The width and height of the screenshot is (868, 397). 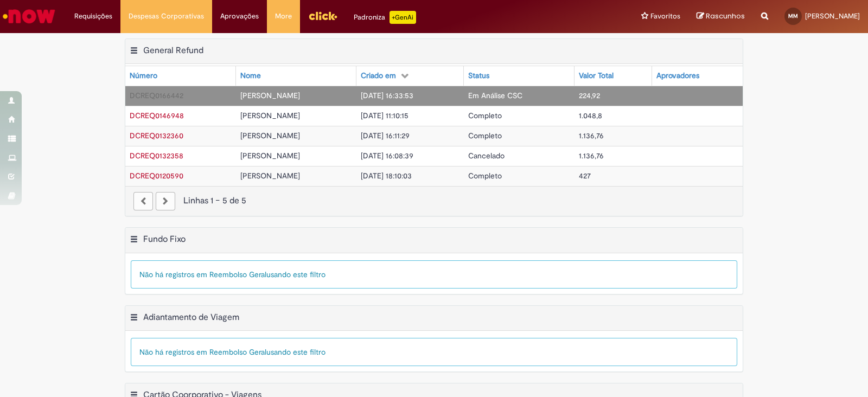 What do you see at coordinates (793, 16) in the screenshot?
I see `span: MM` at bounding box center [793, 16].